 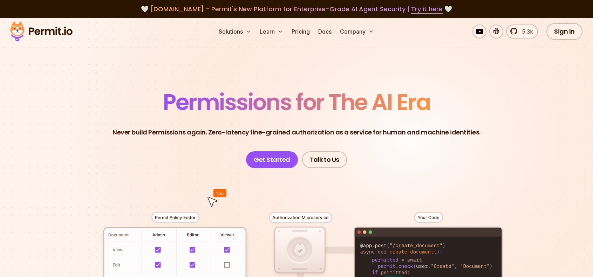 I want to click on button: Company, so click(x=357, y=32).